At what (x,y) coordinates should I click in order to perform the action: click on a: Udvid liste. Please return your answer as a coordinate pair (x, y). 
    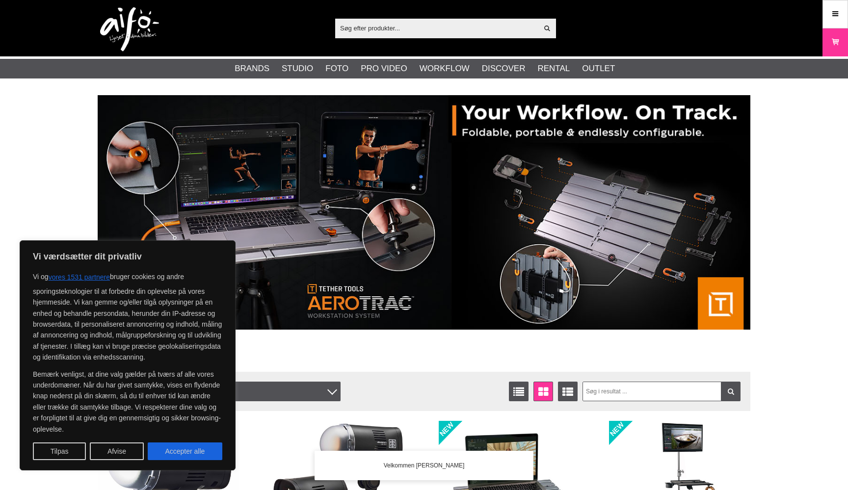
    Looking at the image, I should click on (568, 392).